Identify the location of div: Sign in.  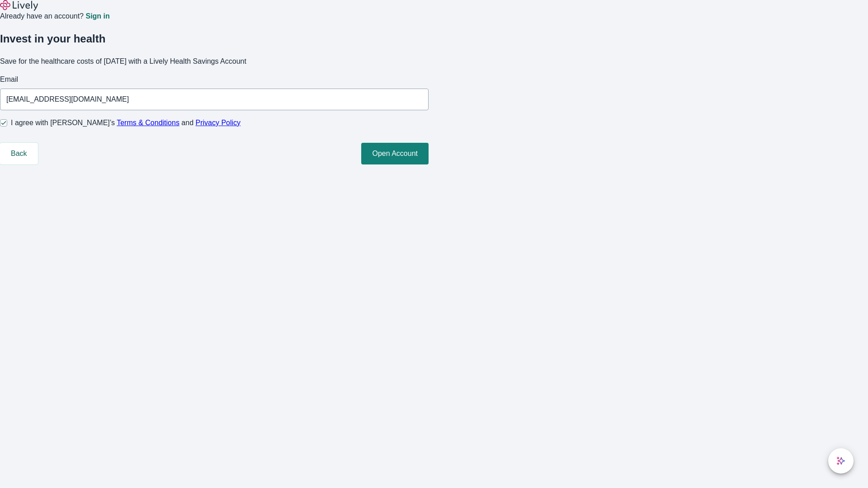
(97, 17).